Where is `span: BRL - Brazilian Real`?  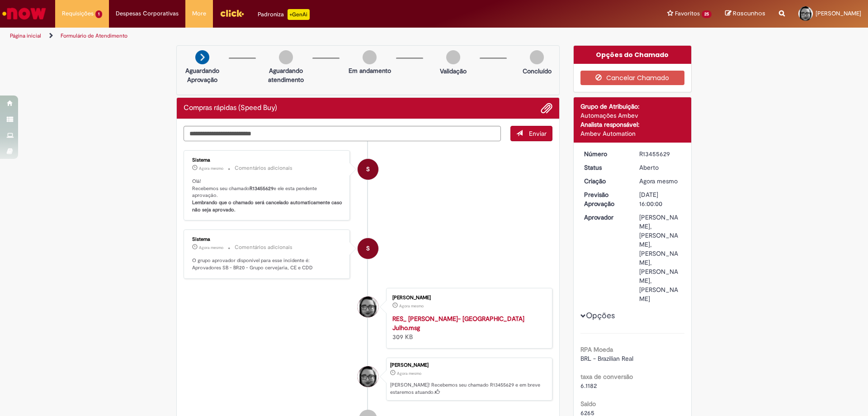
span: BRL - Brazilian Real is located at coordinates (607, 358).